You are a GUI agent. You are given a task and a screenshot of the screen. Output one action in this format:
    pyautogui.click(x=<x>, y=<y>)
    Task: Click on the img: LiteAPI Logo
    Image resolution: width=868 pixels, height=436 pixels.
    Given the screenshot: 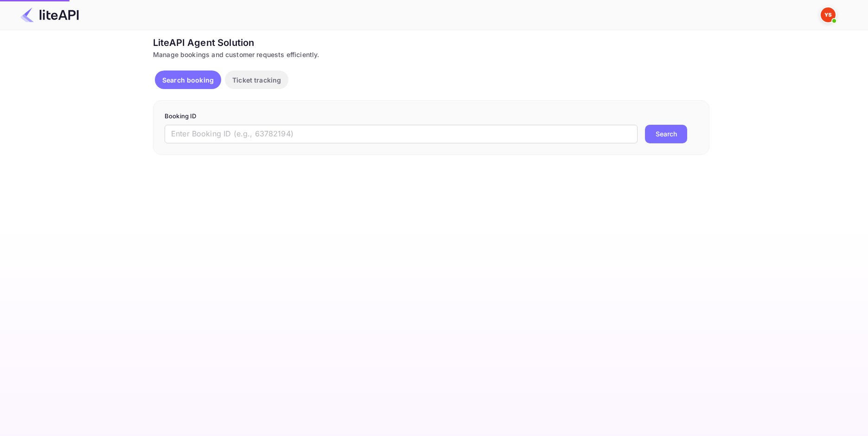 What is the action you would take?
    pyautogui.click(x=50, y=15)
    